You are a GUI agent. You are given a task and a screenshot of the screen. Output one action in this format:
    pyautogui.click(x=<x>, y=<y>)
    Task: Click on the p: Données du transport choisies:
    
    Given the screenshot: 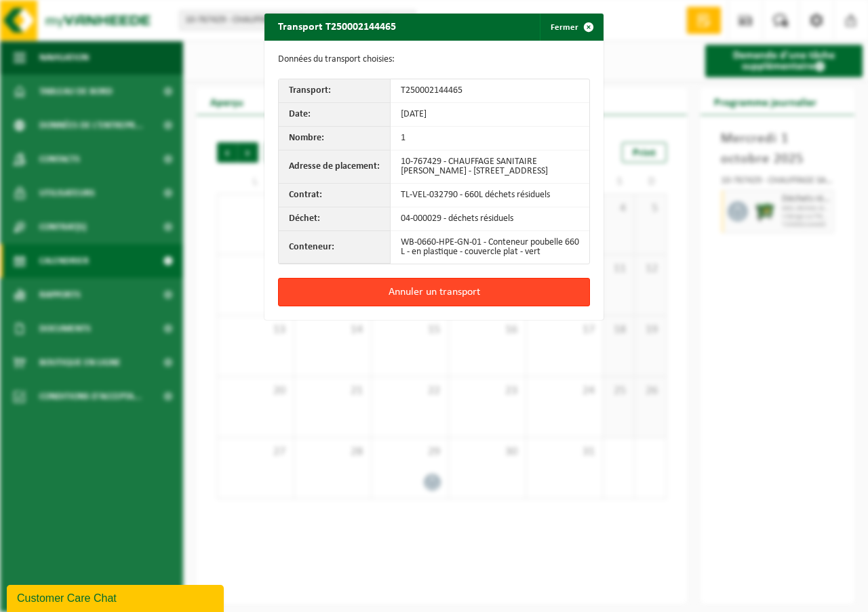 What is the action you would take?
    pyautogui.click(x=434, y=60)
    